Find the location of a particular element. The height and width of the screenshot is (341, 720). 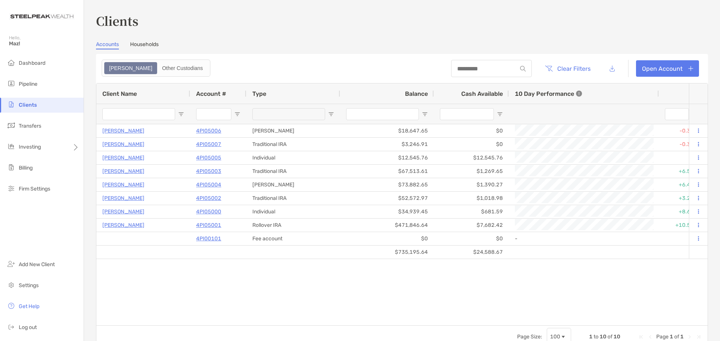

p: 4PI05004 is located at coordinates (208, 185).